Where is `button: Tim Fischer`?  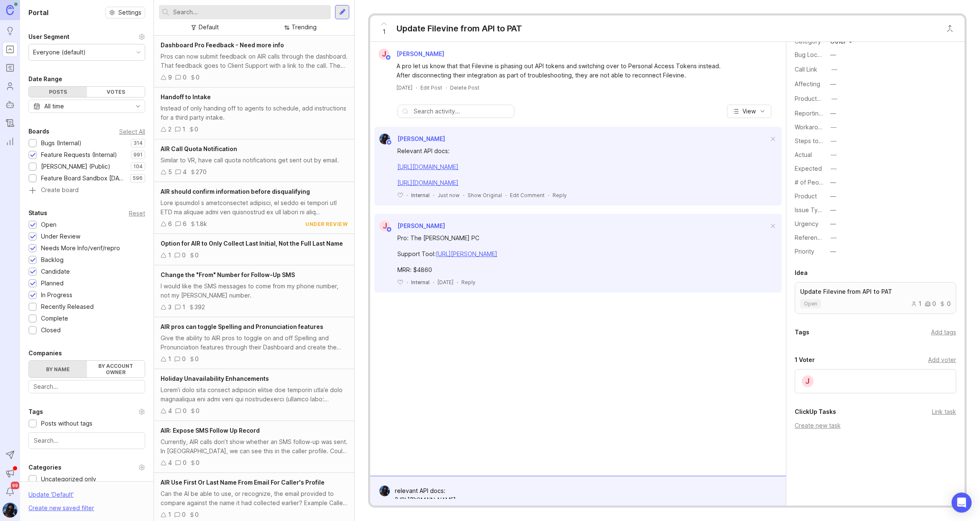 button: Tim Fischer is located at coordinates (10, 511).